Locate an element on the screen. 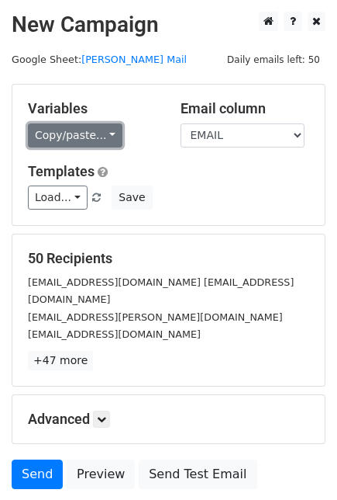 The width and height of the screenshot is (337, 500). h5: Advanced is located at coordinates (168, 419).